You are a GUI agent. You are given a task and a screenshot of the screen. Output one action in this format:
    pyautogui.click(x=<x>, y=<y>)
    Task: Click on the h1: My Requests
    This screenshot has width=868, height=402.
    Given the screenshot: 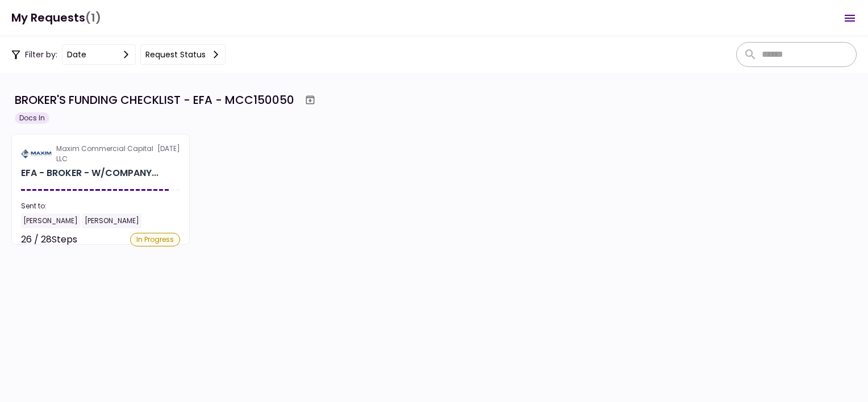 What is the action you would take?
    pyautogui.click(x=57, y=18)
    